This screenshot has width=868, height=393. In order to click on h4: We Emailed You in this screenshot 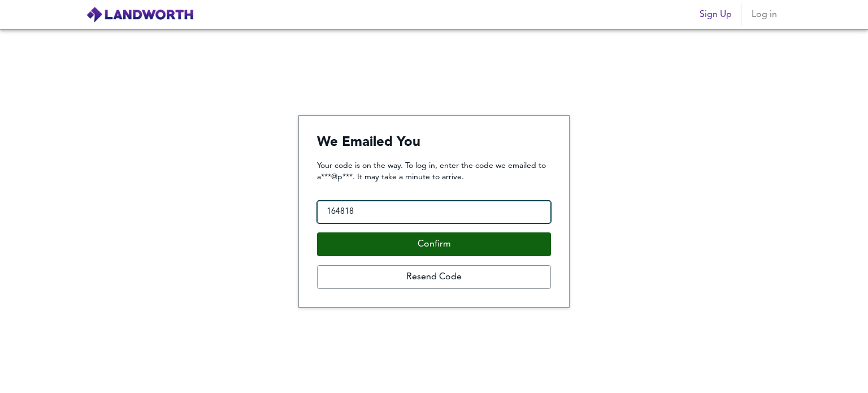, I will do `click(434, 143)`.